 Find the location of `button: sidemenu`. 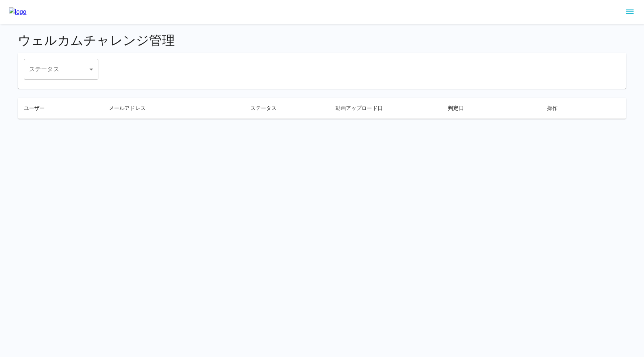

button: sidemenu is located at coordinates (630, 12).